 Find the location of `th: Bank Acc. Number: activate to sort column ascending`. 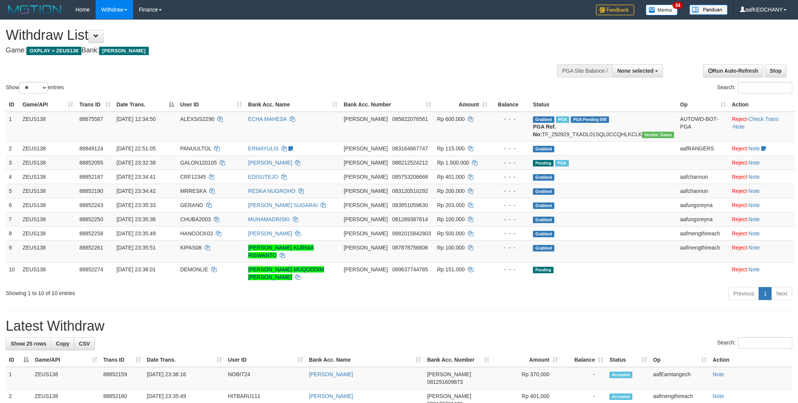

th: Bank Acc. Number: activate to sort column ascending is located at coordinates (458, 359).